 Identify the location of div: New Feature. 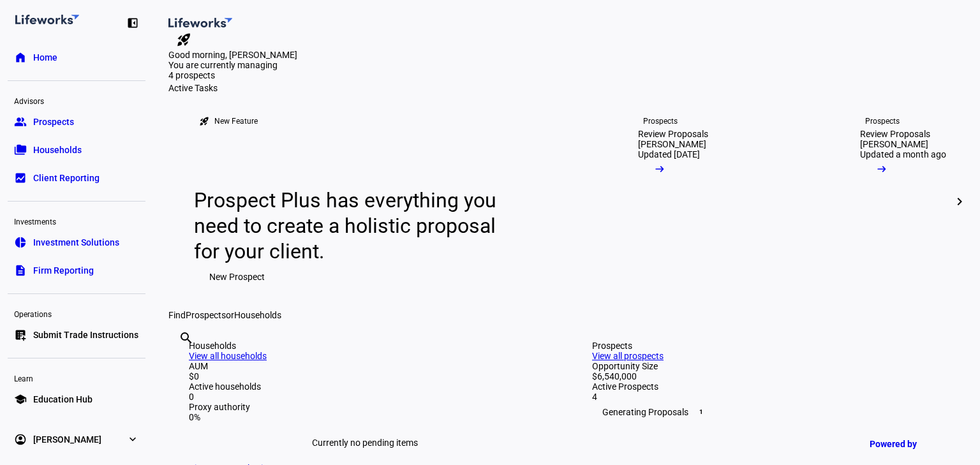
(236, 121).